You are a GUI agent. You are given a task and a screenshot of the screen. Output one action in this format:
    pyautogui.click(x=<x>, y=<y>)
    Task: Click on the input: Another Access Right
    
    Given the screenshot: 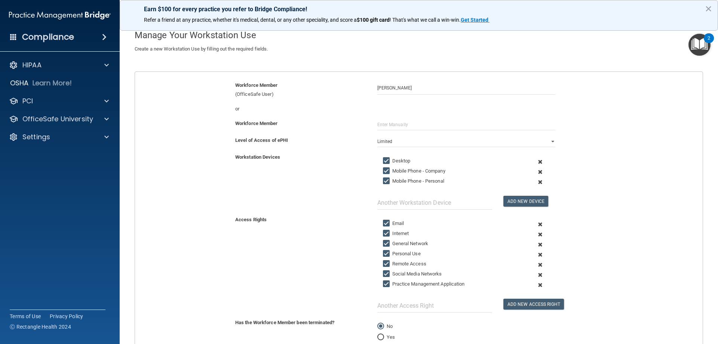 What is the action you would take?
    pyautogui.click(x=435, y=305)
    